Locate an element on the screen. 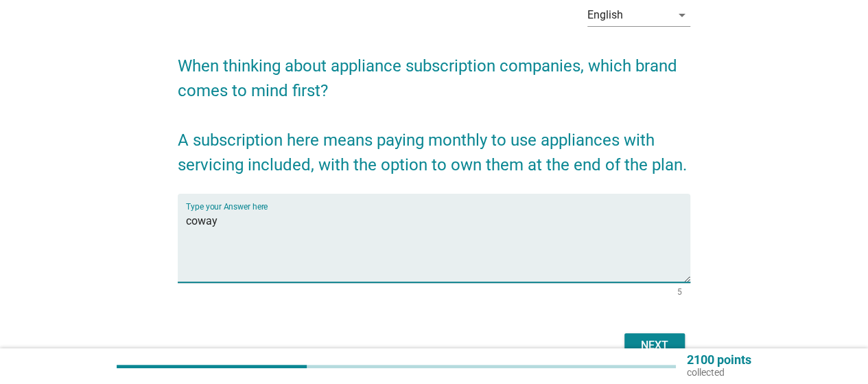 This screenshot has width=868, height=384. div: 5 is located at coordinates (679, 292).